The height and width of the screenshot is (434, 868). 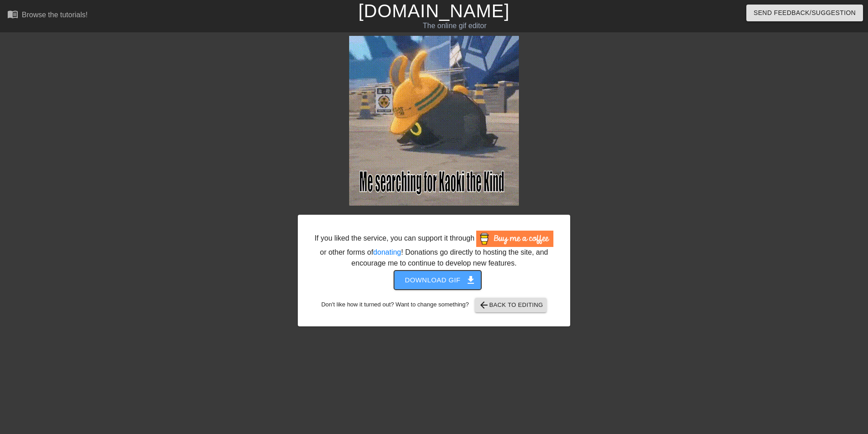 What do you see at coordinates (438, 280) in the screenshot?
I see `span: Download gif` at bounding box center [438, 280].